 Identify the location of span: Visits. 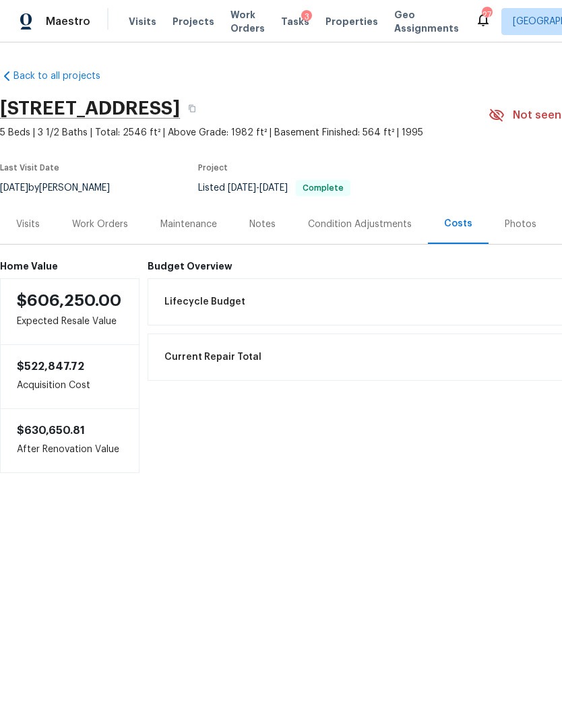
(142, 22).